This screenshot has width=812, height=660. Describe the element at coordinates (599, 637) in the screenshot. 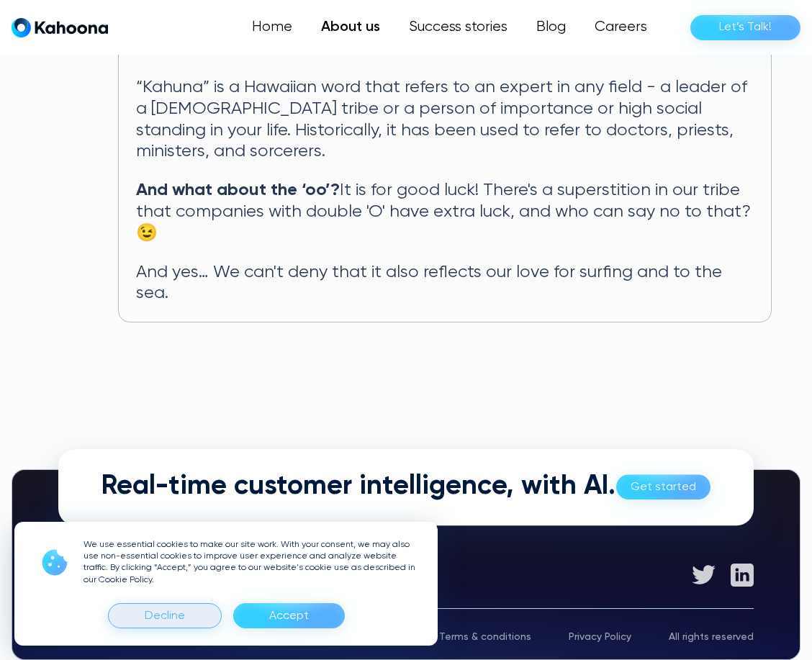

I see `div: Privacy Policy` at that location.